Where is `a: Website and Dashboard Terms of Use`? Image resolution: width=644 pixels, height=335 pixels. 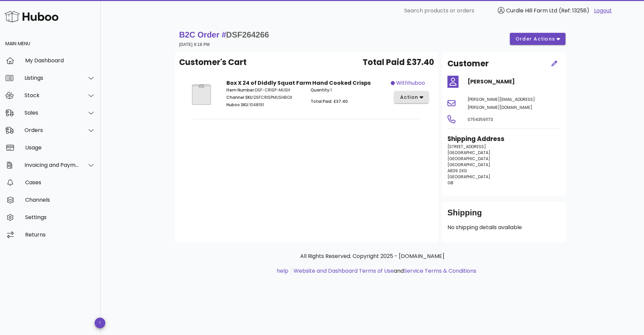 a: Website and Dashboard Terms of Use is located at coordinates (343, 271).